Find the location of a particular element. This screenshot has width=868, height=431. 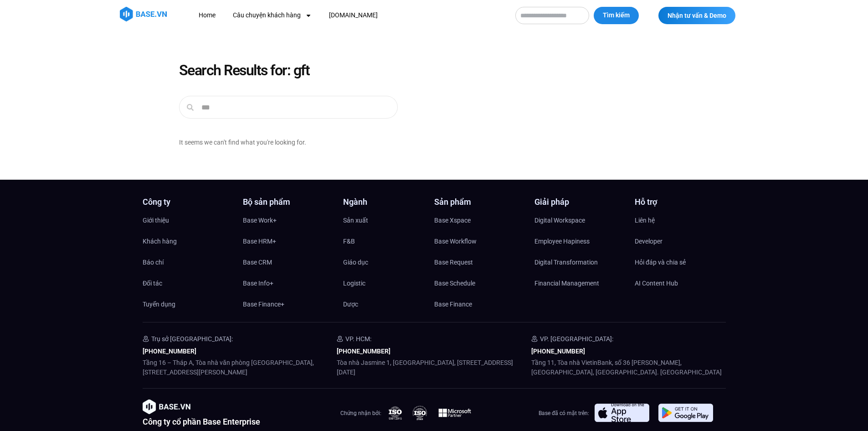

span: Digital Transformation is located at coordinates (566, 262).